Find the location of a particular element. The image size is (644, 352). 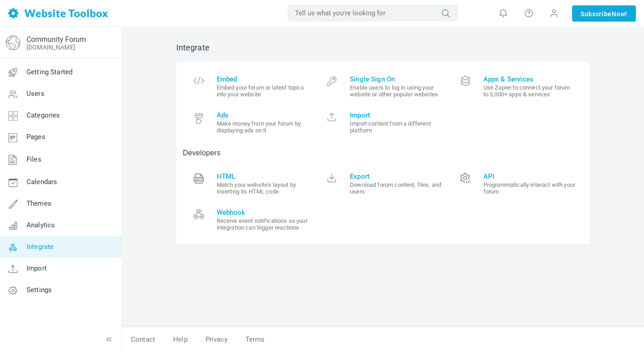

span: API is located at coordinates (530, 176).